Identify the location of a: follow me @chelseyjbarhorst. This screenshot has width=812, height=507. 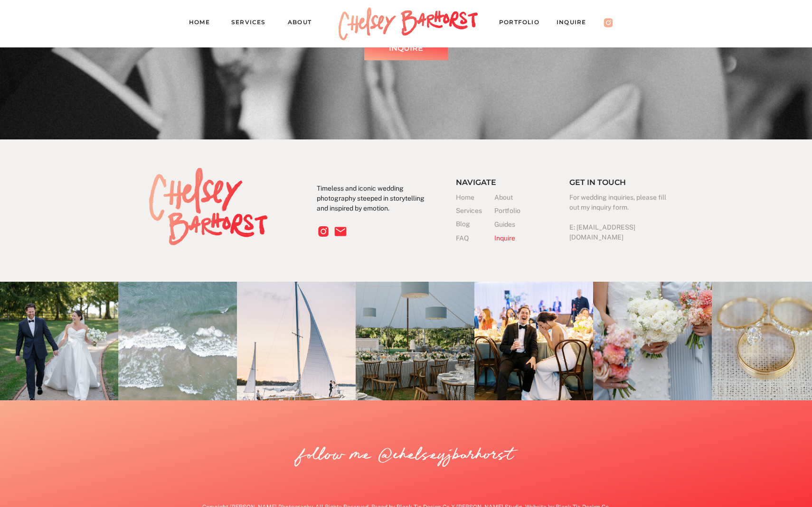
(406, 456).